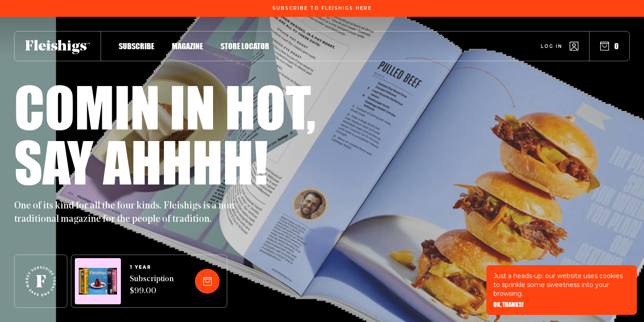 Image resolution: width=644 pixels, height=322 pixels. Describe the element at coordinates (152, 267) in the screenshot. I see `span: 1 YEAR` at that location.